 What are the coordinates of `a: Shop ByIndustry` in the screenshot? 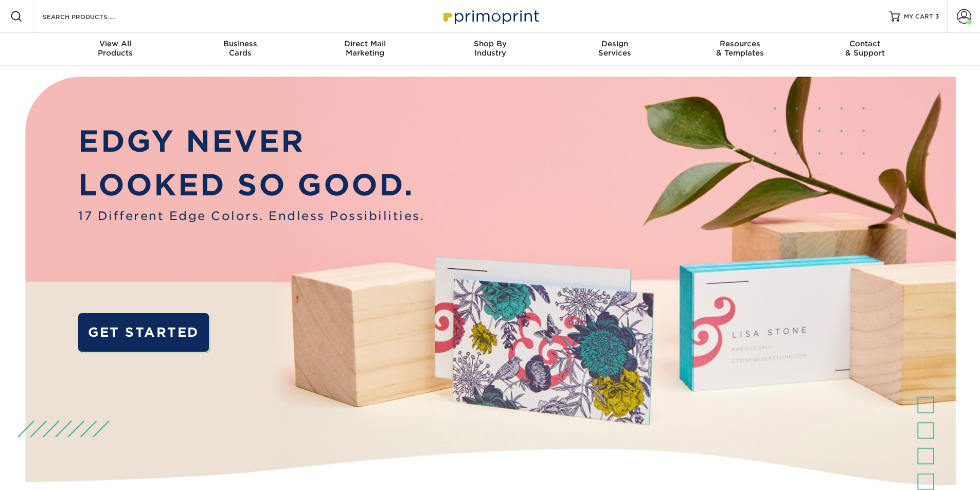 It's located at (490, 50).